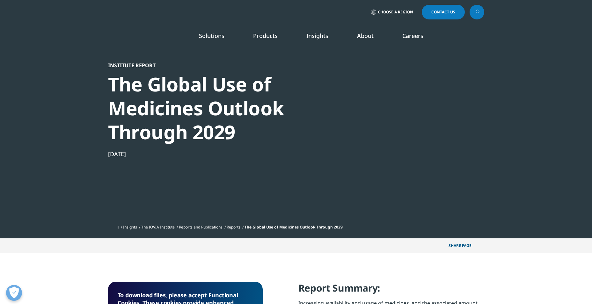  Describe the element at coordinates (212, 36) in the screenshot. I see `a: Solutions` at that location.